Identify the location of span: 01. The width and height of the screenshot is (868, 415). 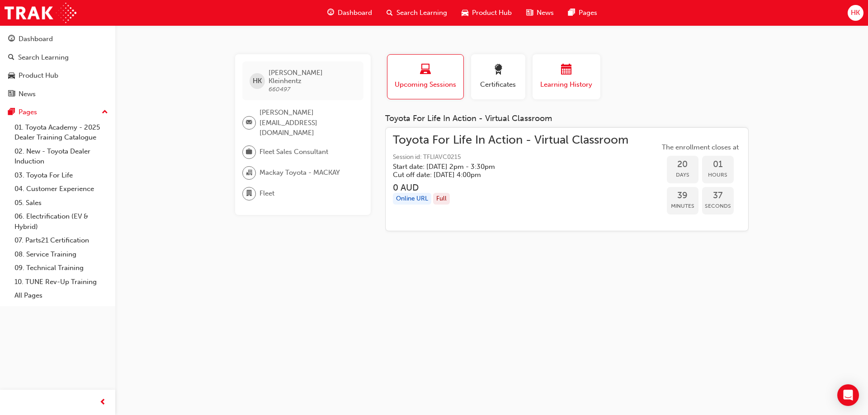
(718, 164).